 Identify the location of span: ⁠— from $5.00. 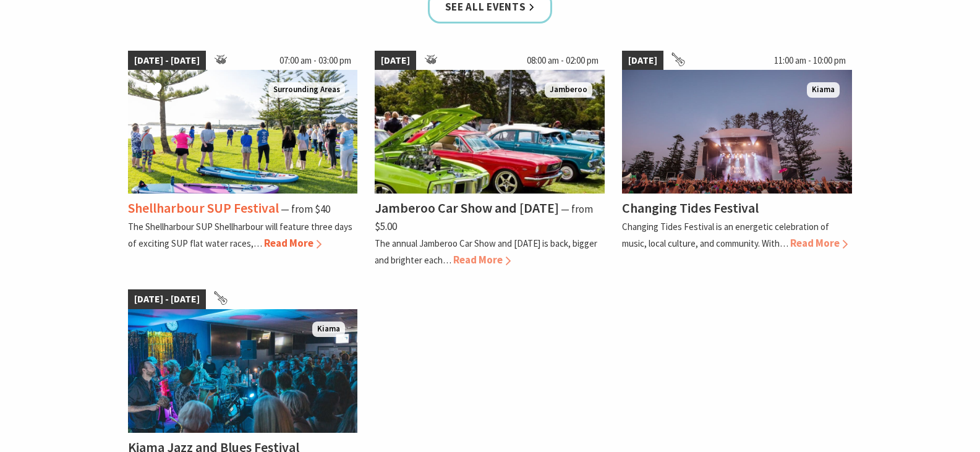
(484, 217).